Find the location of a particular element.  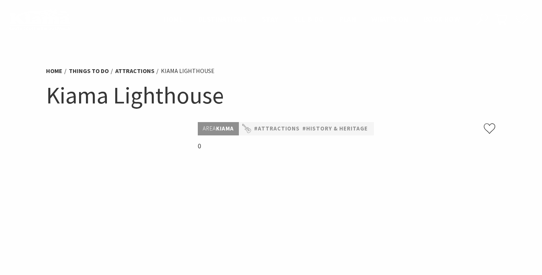

span: Area is located at coordinates (209, 128).